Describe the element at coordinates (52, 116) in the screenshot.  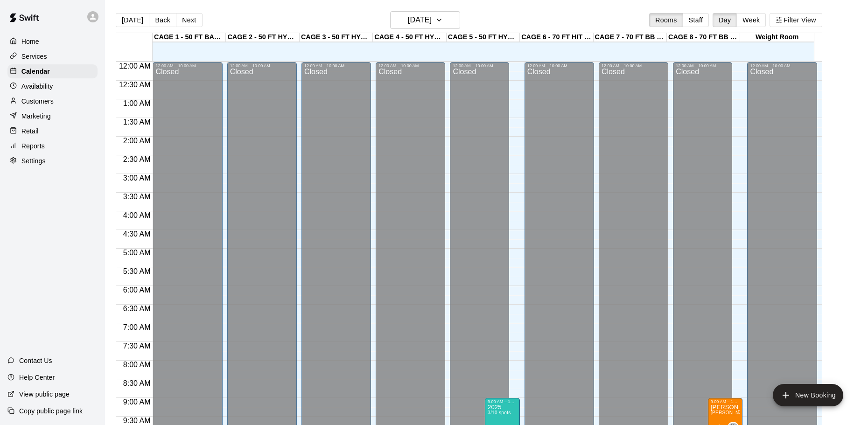
I see `a: Marketing` at that location.